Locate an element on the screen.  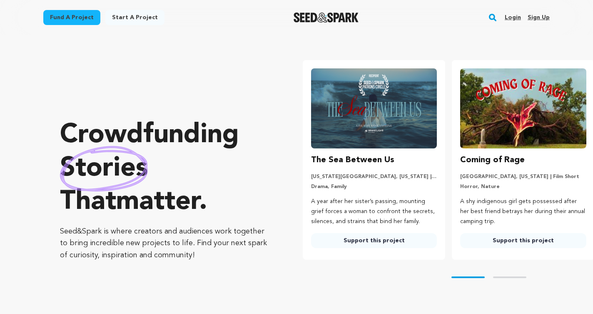
p: Crowdfunding that . is located at coordinates (165, 169).